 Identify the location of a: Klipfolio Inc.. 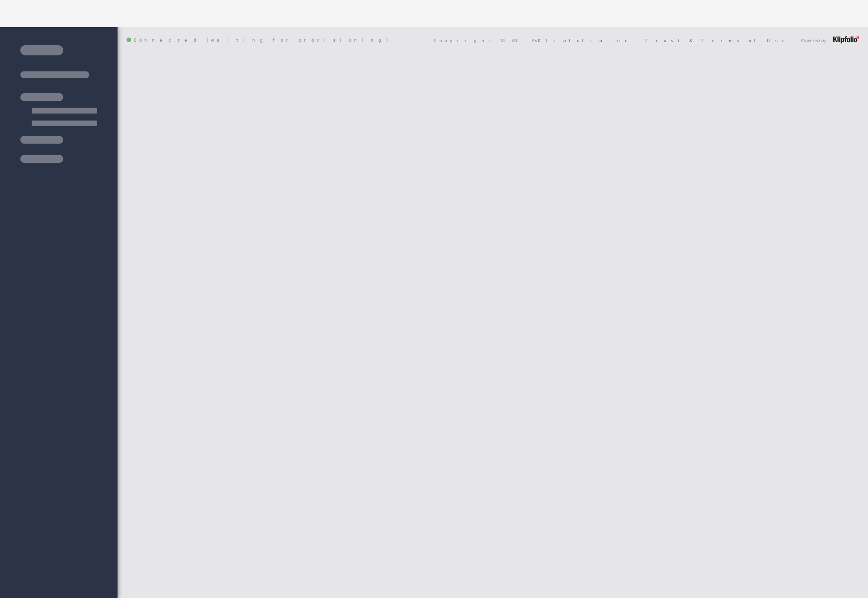
(587, 40).